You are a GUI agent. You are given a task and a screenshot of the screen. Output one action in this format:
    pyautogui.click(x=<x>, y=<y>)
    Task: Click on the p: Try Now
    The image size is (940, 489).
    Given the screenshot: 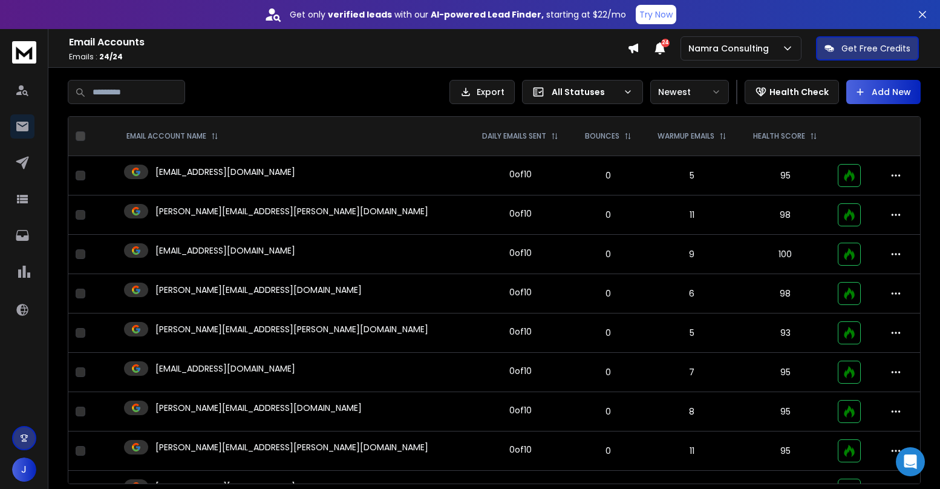 What is the action you would take?
    pyautogui.click(x=656, y=15)
    